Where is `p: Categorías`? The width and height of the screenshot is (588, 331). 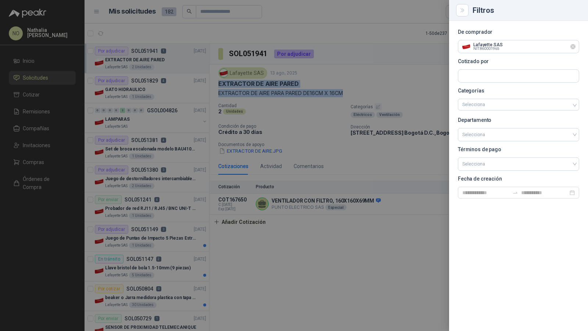 p: Categorías is located at coordinates (519, 91).